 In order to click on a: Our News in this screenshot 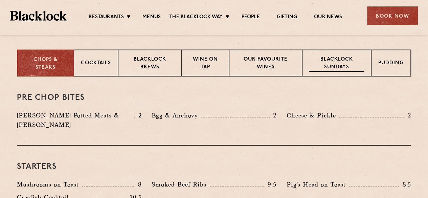, I will do `click(328, 18)`.